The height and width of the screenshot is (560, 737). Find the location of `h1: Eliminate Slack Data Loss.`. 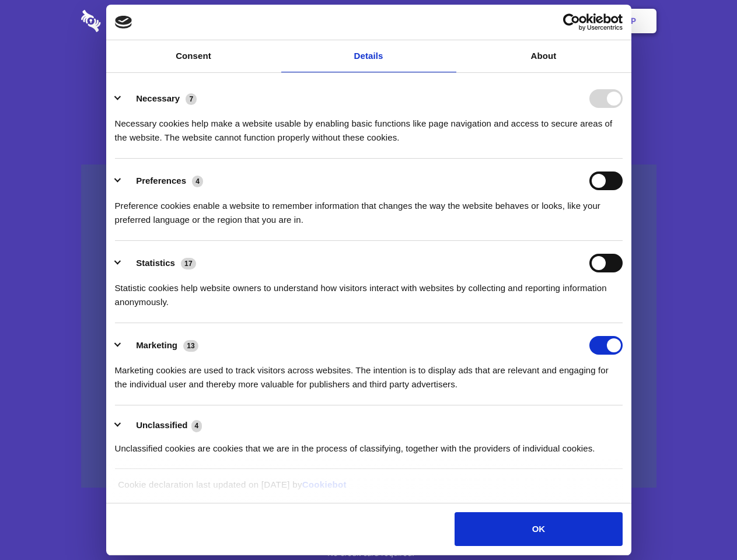

h1: Eliminate Slack Data Loss. is located at coordinates (368, 73).